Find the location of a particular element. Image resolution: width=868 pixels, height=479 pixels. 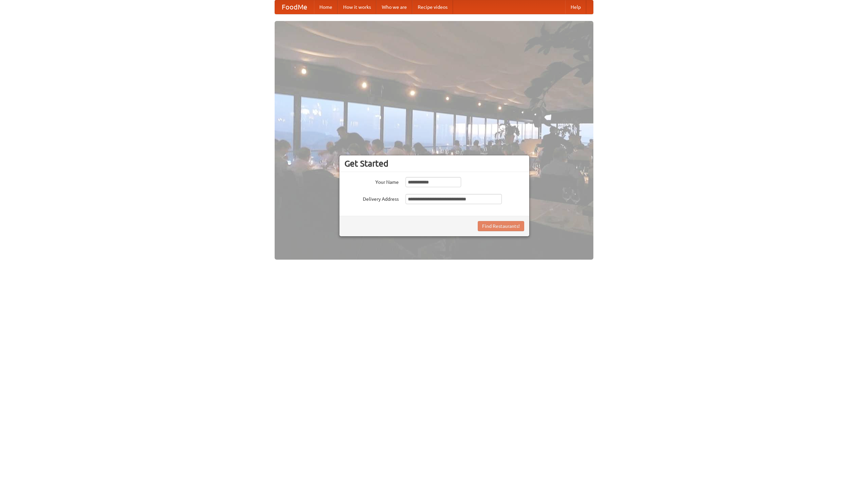

label: Your Name is located at coordinates (371, 182).